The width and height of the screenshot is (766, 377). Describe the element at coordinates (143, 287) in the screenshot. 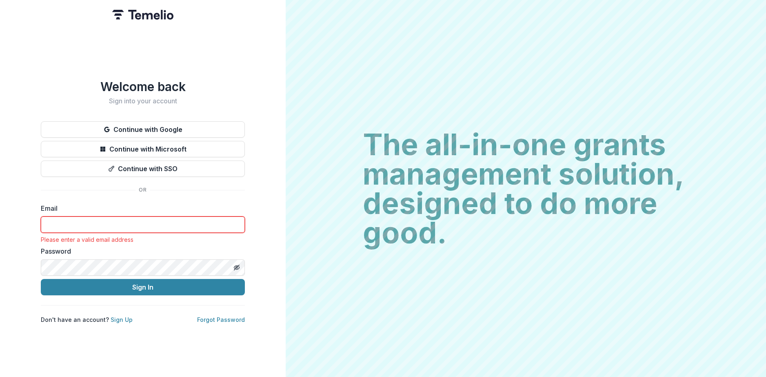

I see `button: Sign In` at that location.